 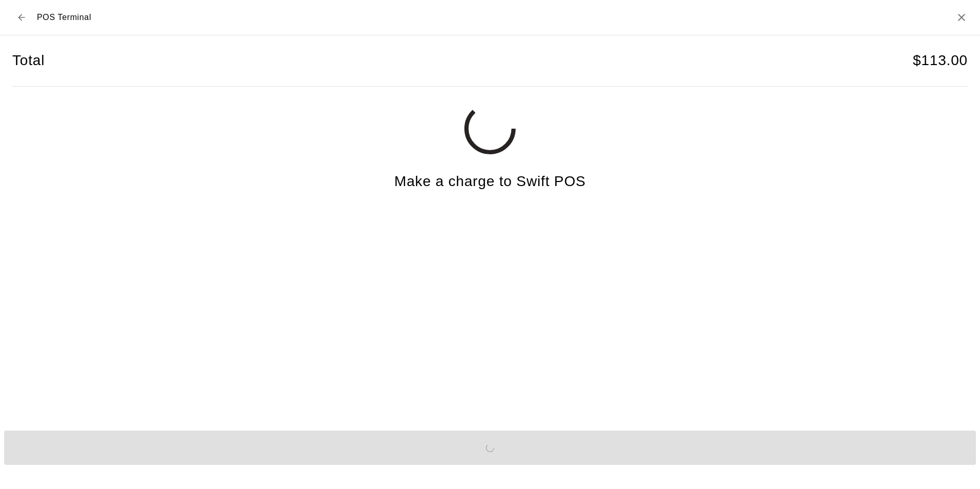 What do you see at coordinates (940, 60) in the screenshot?
I see `h4: $ 113.00` at bounding box center [940, 60].